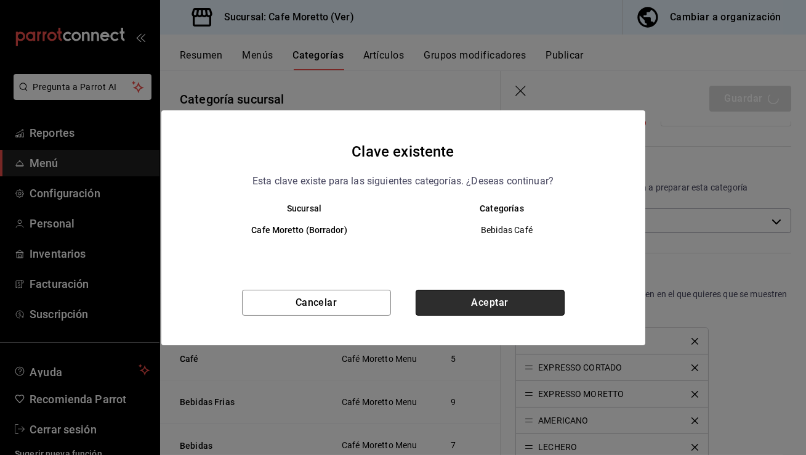 Image resolution: width=806 pixels, height=455 pixels. Describe the element at coordinates (507, 230) in the screenshot. I see `span: Bebidas Café` at that location.